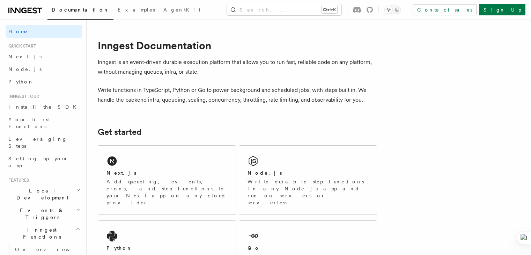  What do you see at coordinates (25, 69) in the screenshot?
I see `span: Node.js` at bounding box center [25, 69].